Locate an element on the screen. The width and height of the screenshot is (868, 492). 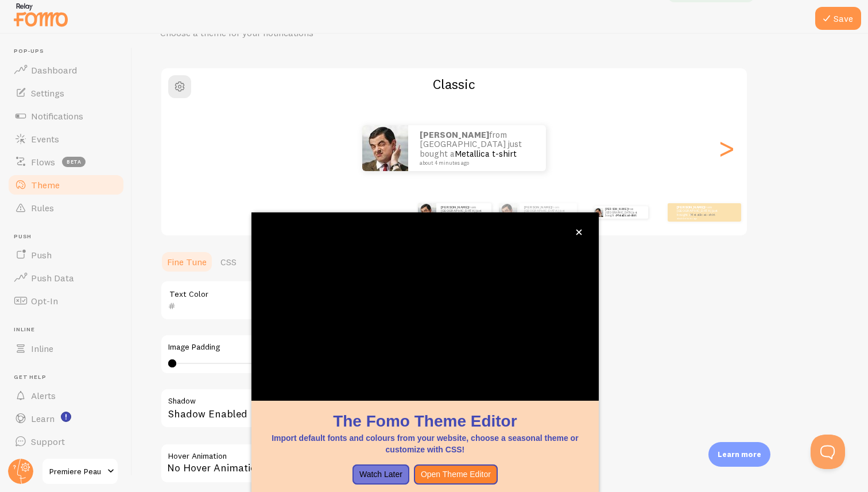
p: Import default fonts and colours from your website, choose a seasonal theme or customize with CSS! is located at coordinates (424, 444).